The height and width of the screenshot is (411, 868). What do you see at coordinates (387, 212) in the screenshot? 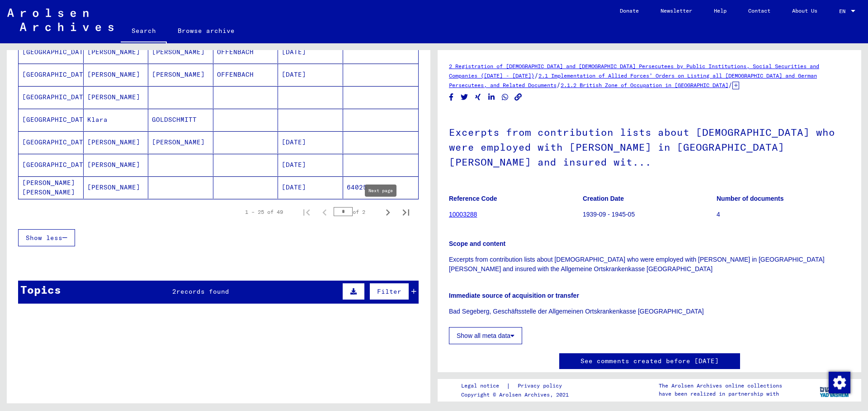
I see `button: Next page` at bounding box center [387, 212].